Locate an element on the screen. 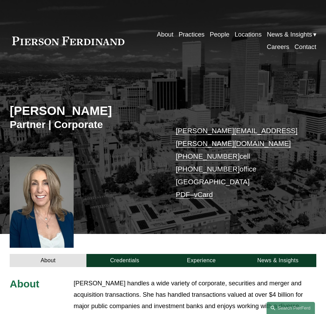  a: Locations is located at coordinates (248, 35).